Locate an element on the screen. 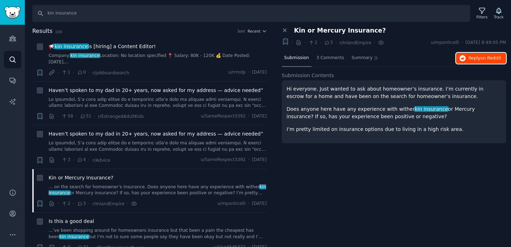 This screenshot has height=247, width=511. span: 📢 is [hiring] a Content Editor! is located at coordinates (102, 46).